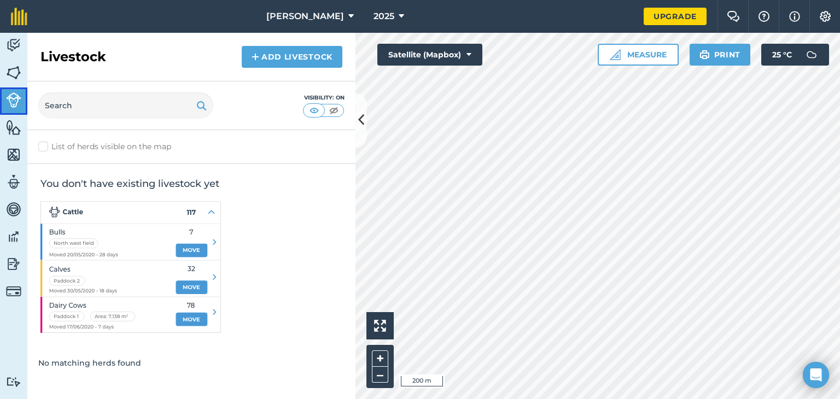 This screenshot has width=840, height=399. I want to click on img: A cog icon, so click(825, 16).